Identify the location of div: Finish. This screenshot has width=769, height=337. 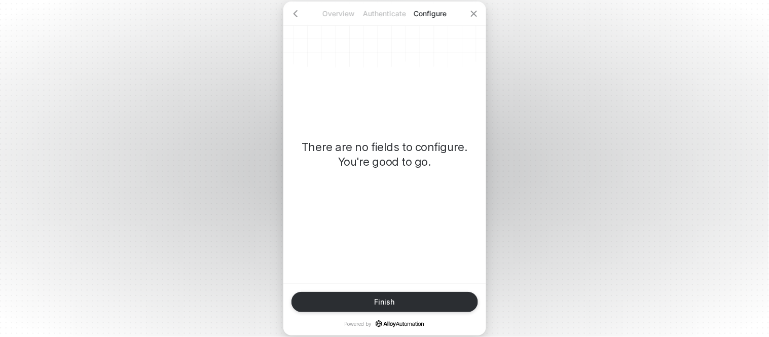
(385, 302).